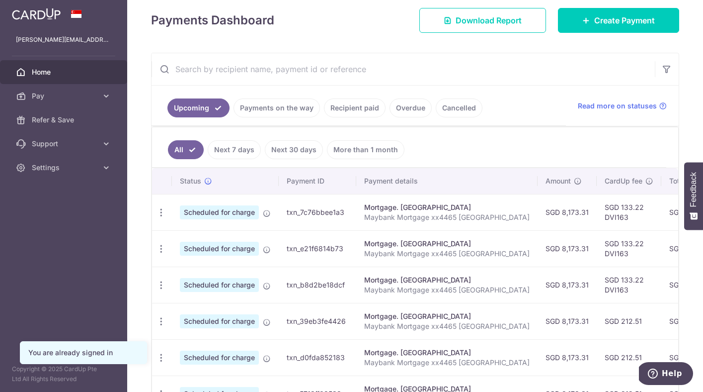 The image size is (703, 392). I want to click on td: txn_7c76bbee1a3, so click(318, 212).